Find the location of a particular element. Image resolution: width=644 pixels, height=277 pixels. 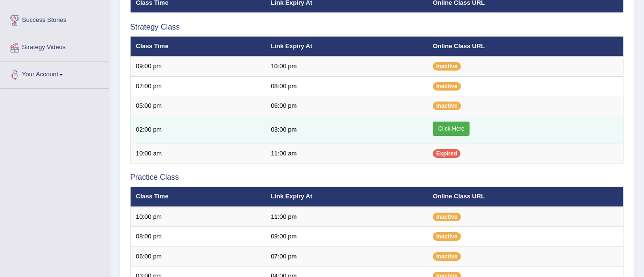

td: 03:00 pm is located at coordinates (347, 130).